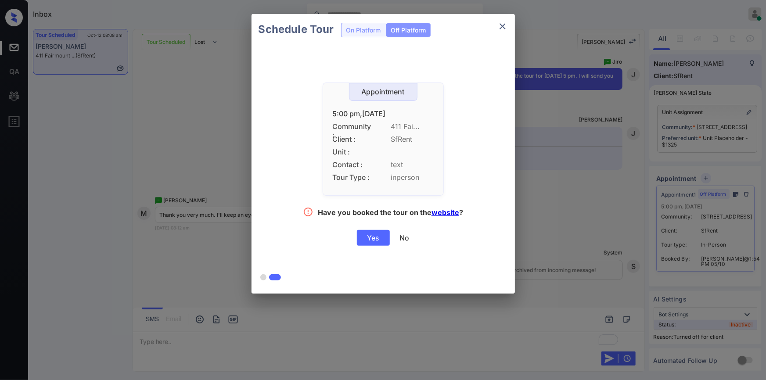 The height and width of the screenshot is (380, 766). Describe the element at coordinates (503, 26) in the screenshot. I see `button: close` at that location.